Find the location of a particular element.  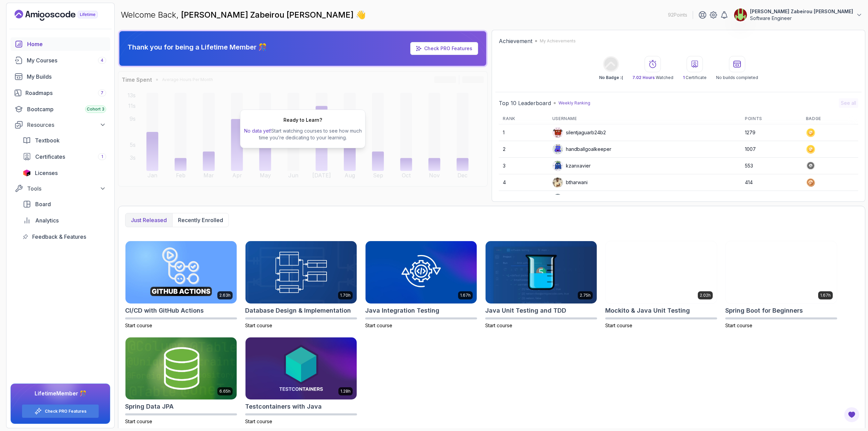

div: silentjaguarb24b2 is located at coordinates (579, 133).